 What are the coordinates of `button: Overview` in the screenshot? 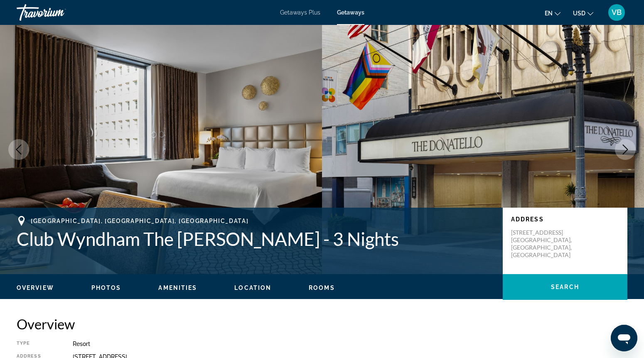 It's located at (36, 288).